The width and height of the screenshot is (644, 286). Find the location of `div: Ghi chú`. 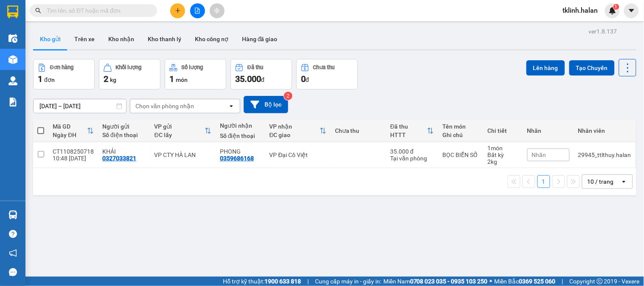

div: Ghi chú is located at coordinates (461, 135).